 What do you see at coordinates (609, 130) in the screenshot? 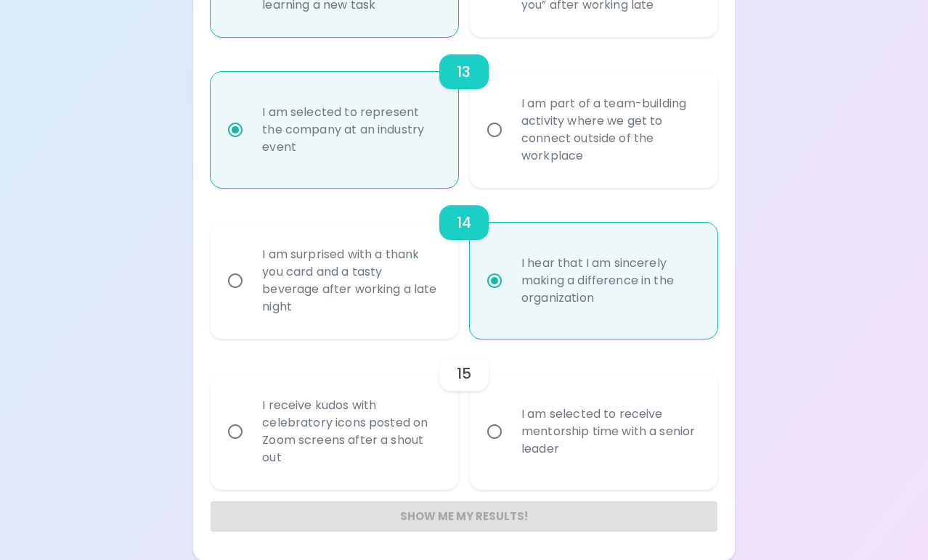
I see `div: I am part of a team-building activity where we get to connect outside of the workplace` at bounding box center [609, 130].